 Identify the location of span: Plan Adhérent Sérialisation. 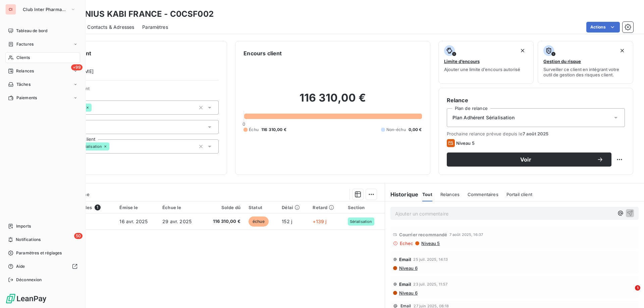
(483, 117).